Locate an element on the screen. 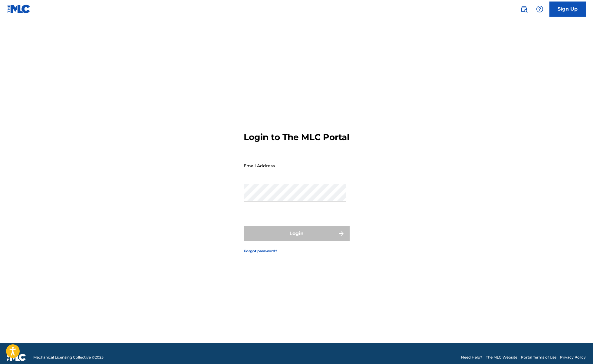 The image size is (593, 364). img: help is located at coordinates (540, 9).